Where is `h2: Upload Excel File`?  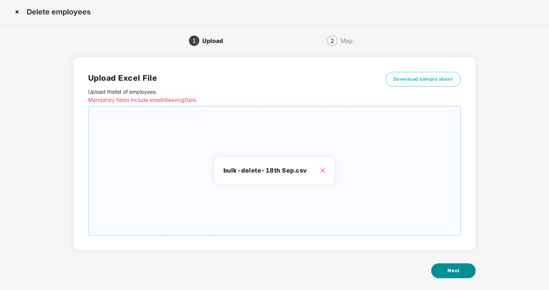
h2: Upload Excel File is located at coordinates (228, 78).